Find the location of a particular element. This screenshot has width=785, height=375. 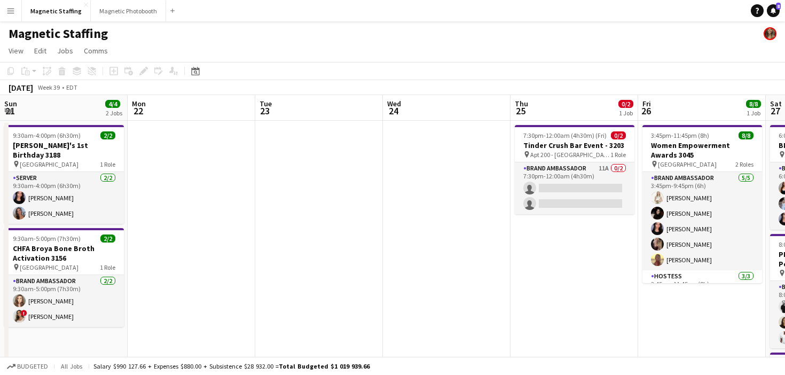

span: 3:45pm-11:45pm (8h) is located at coordinates (679, 135).